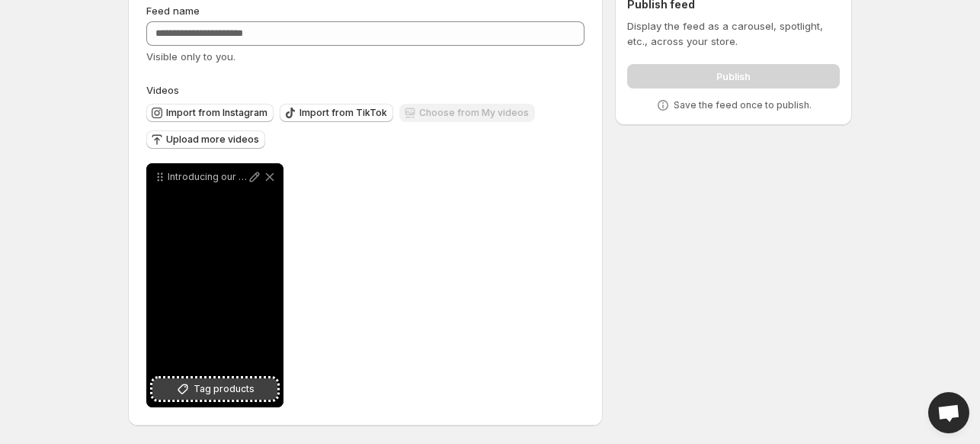 This screenshot has height=444, width=980. I want to click on button: Upload more videos, so click(206, 140).